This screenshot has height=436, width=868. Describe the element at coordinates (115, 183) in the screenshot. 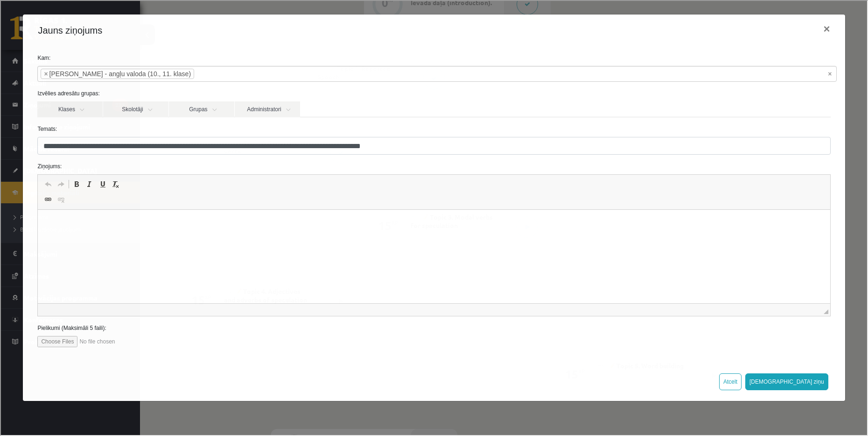

I see `a: Remove Format` at that location.